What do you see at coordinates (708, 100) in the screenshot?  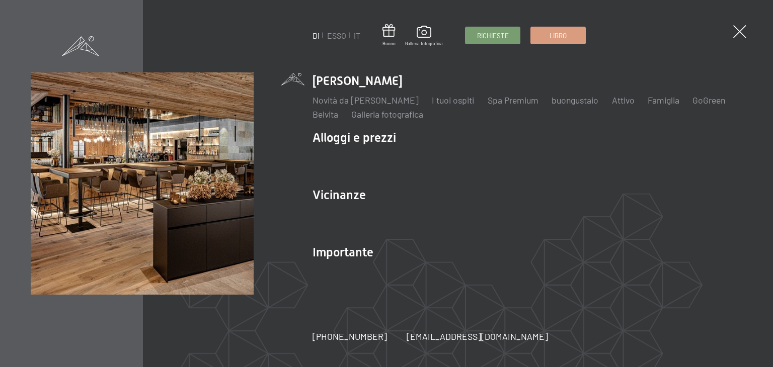 I see `a: GoGreen` at bounding box center [708, 100].